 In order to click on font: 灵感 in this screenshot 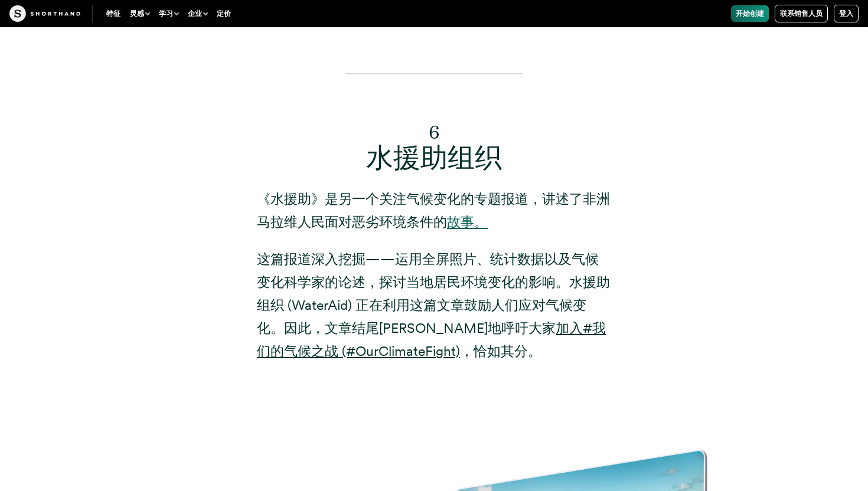, I will do `click(137, 13)`.